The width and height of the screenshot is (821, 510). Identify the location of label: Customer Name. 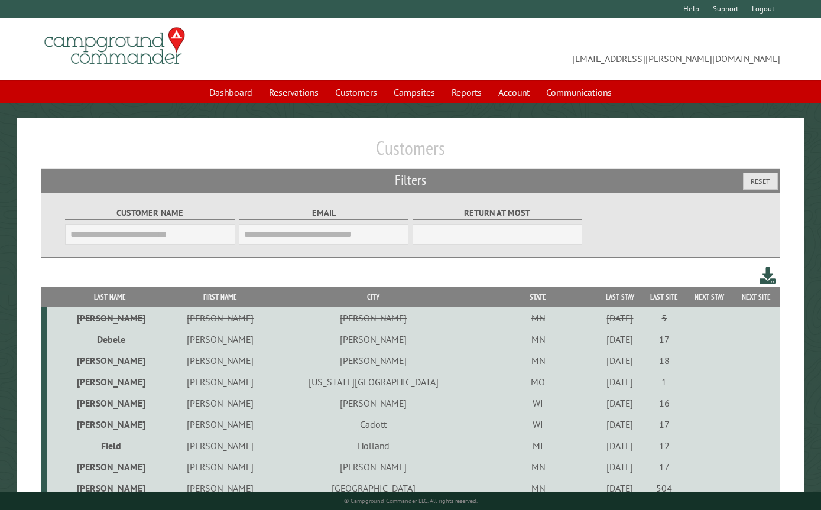
(150, 213).